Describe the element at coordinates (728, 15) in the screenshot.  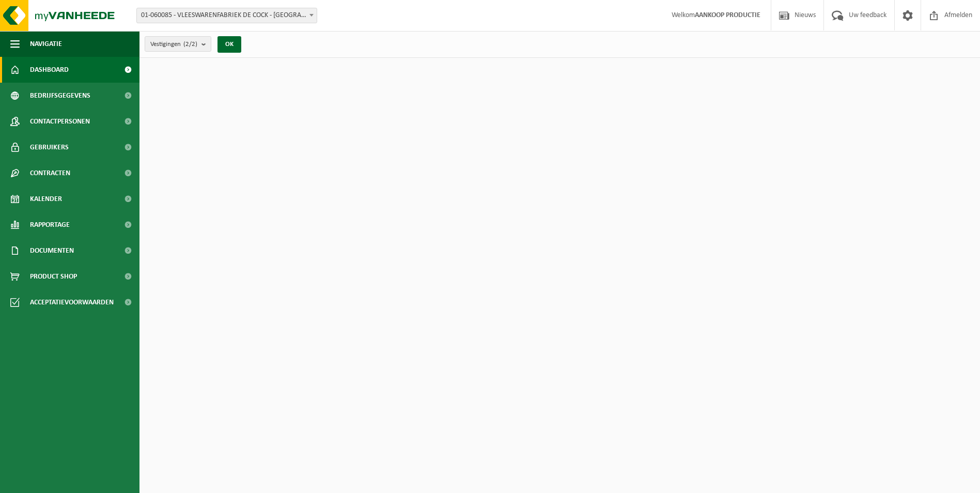
I see `strong: AANKOOP PRODUCTIE` at that location.